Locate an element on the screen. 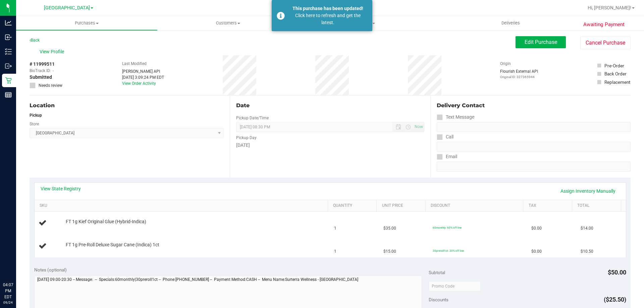 This screenshot has width=644, height=308. a: Back is located at coordinates (34, 40).